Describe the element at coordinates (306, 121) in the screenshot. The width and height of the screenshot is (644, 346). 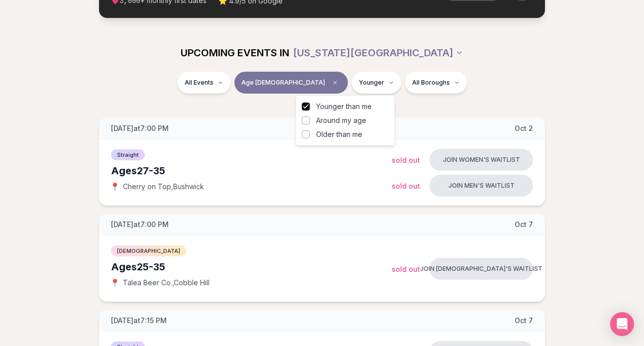
I see `button: Around my age` at that location.